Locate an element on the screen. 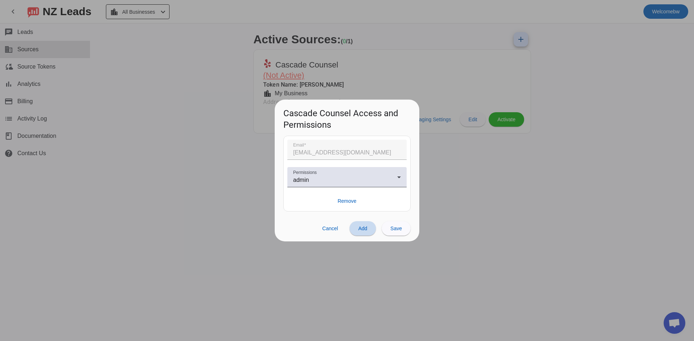 Image resolution: width=694 pixels, height=341 pixels. span: Cancel is located at coordinates (330, 229).